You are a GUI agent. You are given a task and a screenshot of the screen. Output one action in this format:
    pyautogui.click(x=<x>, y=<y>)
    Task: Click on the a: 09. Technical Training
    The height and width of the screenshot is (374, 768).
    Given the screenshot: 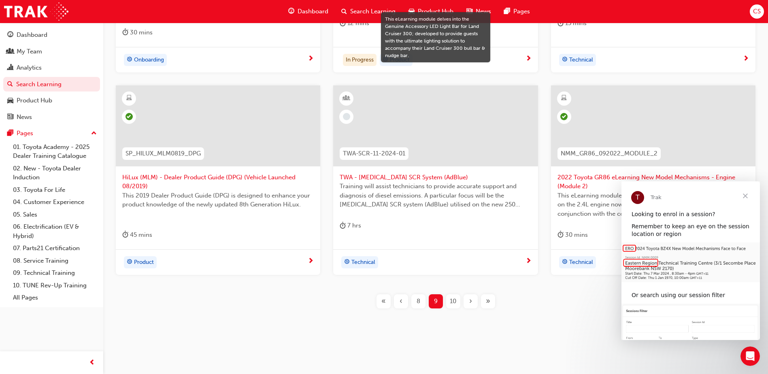 What is the action you would take?
    pyautogui.click(x=55, y=273)
    